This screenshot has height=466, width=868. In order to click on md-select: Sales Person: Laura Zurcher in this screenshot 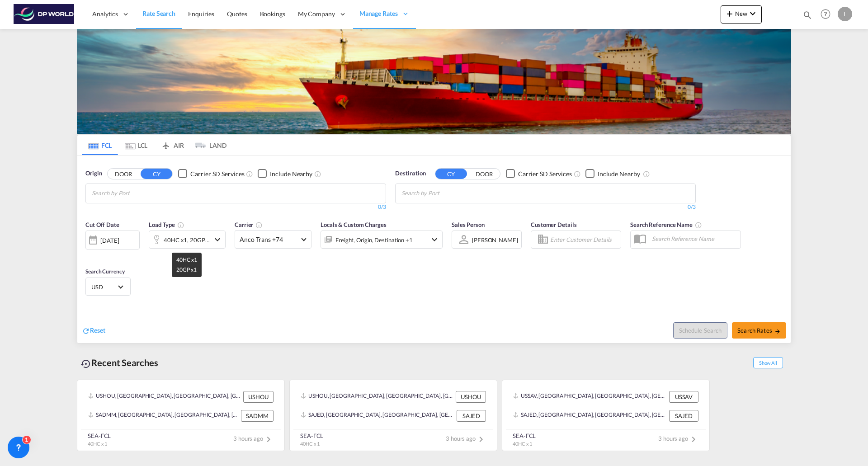, I will do `click(495, 240)`.